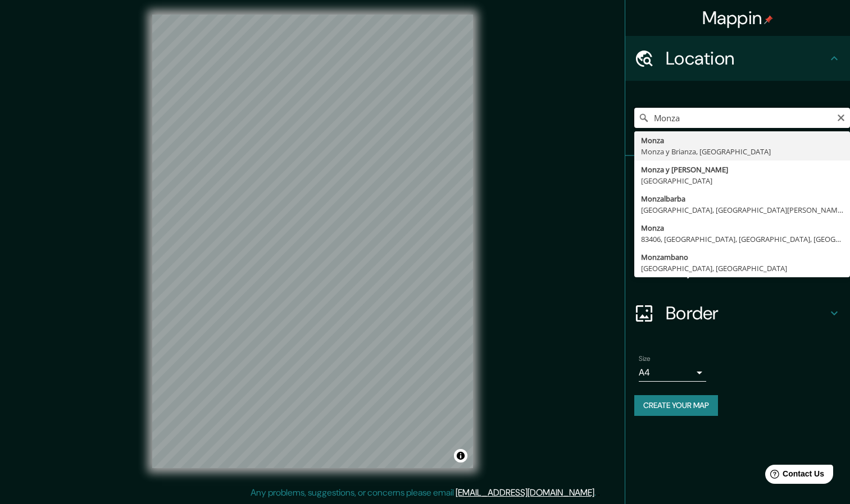 The height and width of the screenshot is (504, 850). I want to click on div: Monzambano, so click(742, 257).